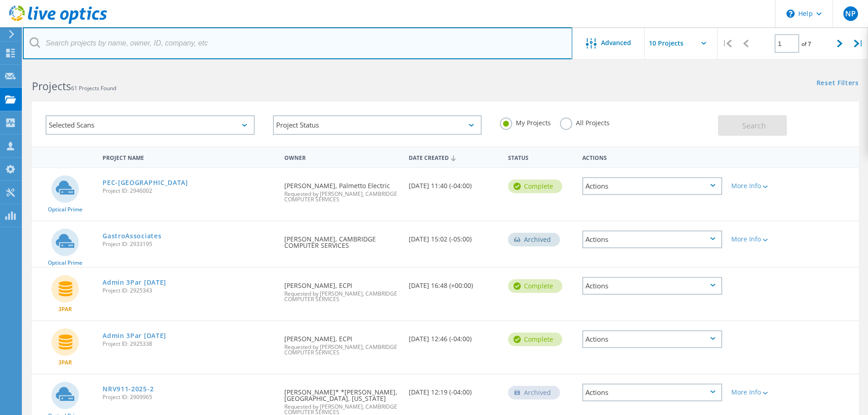 The image size is (868, 415). What do you see at coordinates (93, 88) in the screenshot?
I see `span: 61 Projects Found` at bounding box center [93, 88].